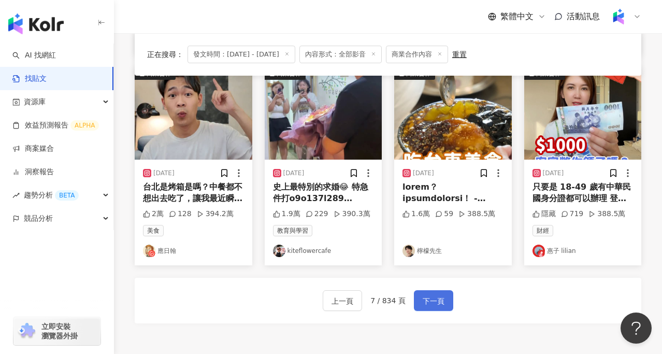 This screenshot has width=662, height=354. I want to click on div: 1.6萬, so click(416, 214).